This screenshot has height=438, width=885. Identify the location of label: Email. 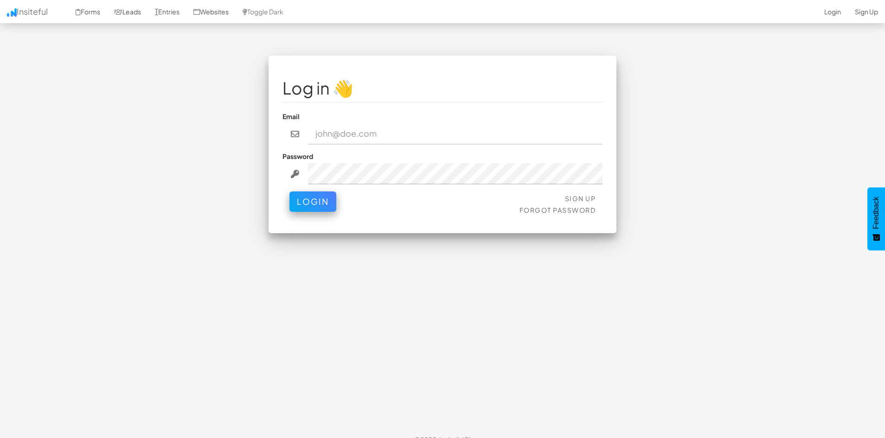
(291, 116).